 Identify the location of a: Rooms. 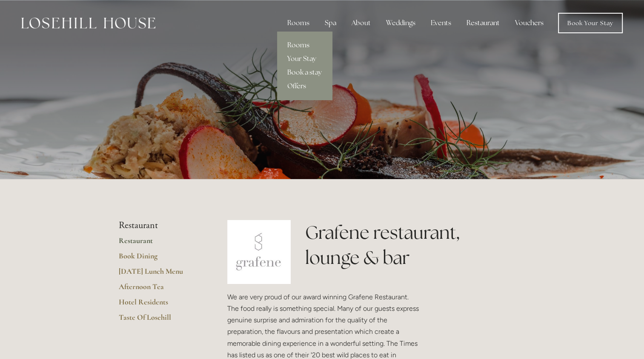
(304, 45).